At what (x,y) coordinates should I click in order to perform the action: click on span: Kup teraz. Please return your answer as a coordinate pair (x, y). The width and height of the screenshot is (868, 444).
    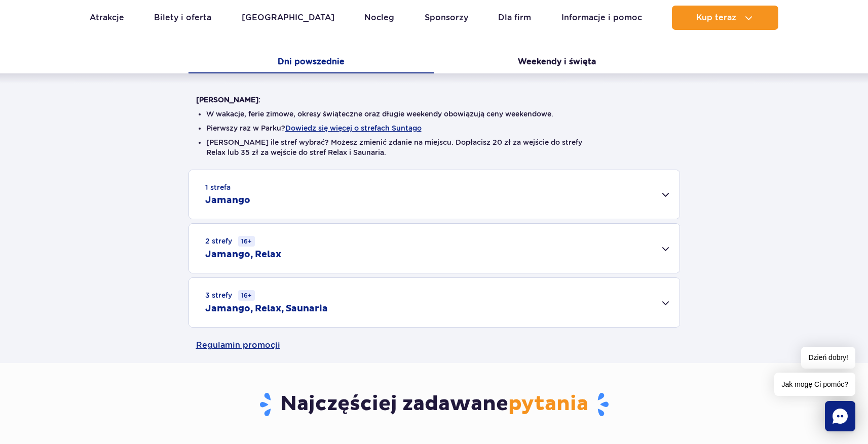
    Looking at the image, I should click on (716, 18).